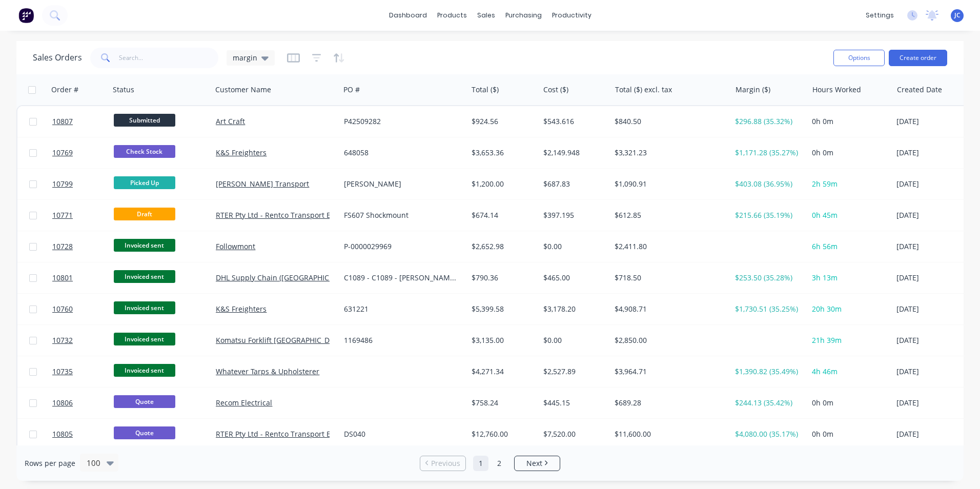  I want to click on span: 6h 56m, so click(825, 246).